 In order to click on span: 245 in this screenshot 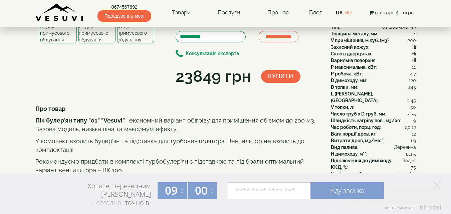, I will do `click(412, 87)`.